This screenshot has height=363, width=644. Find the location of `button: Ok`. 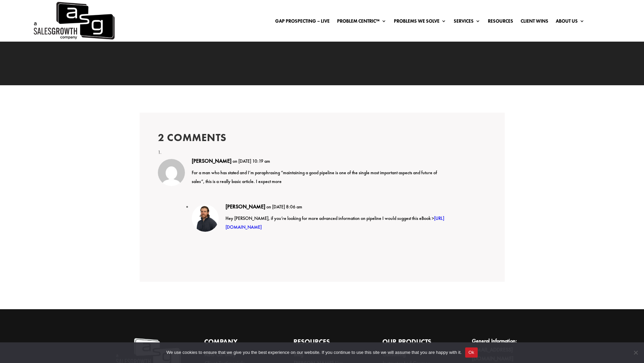

button: Ok is located at coordinates (471, 352).